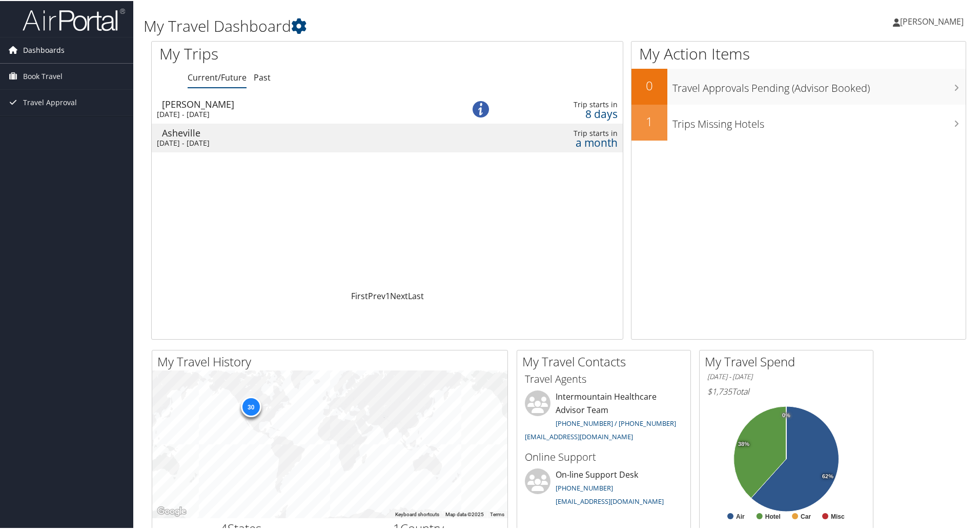  I want to click on div: Asheville, so click(302, 132).